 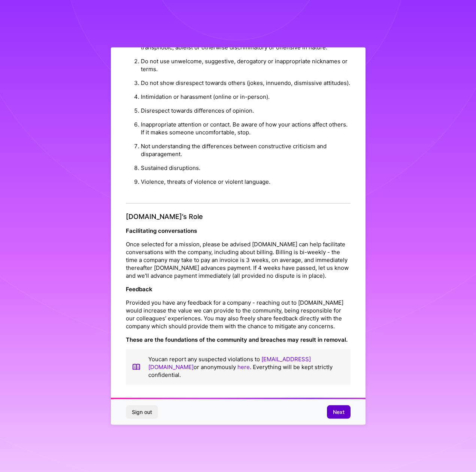 What do you see at coordinates (243, 367) in the screenshot?
I see `a: here` at bounding box center [243, 367].